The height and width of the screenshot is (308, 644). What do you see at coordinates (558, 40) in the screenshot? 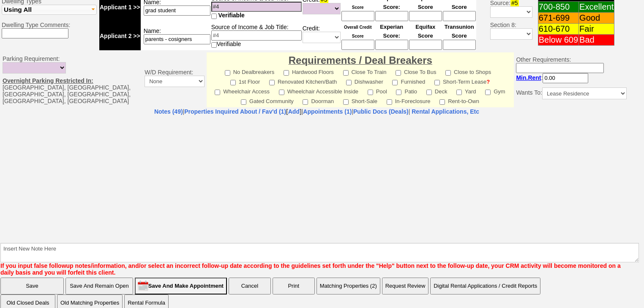
I see `td: Below 609` at bounding box center [558, 40].